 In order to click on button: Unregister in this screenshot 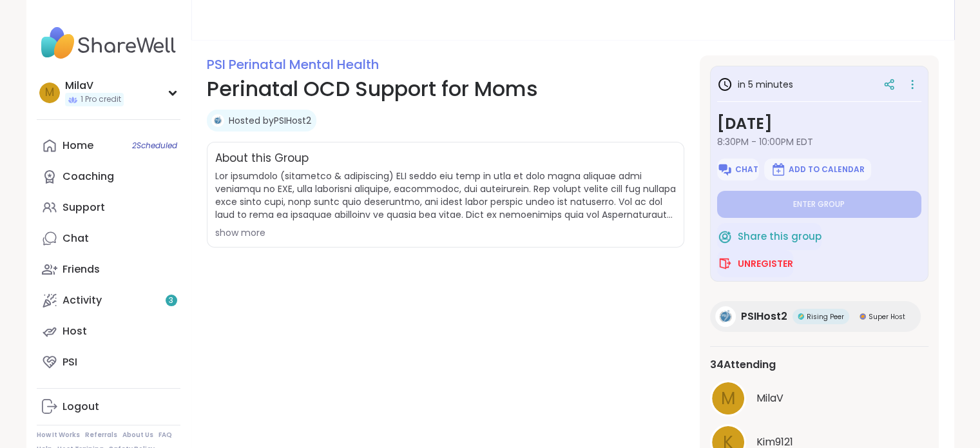, I will do `click(755, 264)`.